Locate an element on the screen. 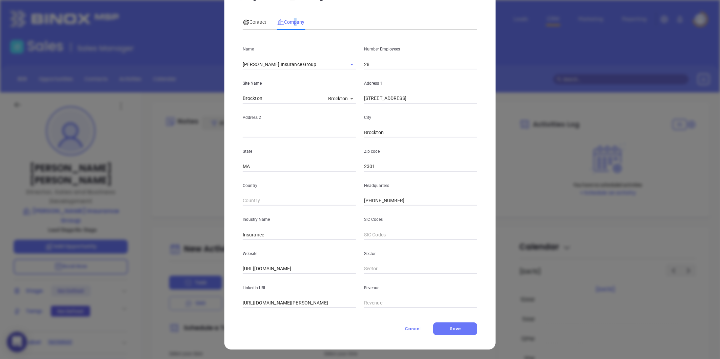  p: Address 2 is located at coordinates (299, 118).